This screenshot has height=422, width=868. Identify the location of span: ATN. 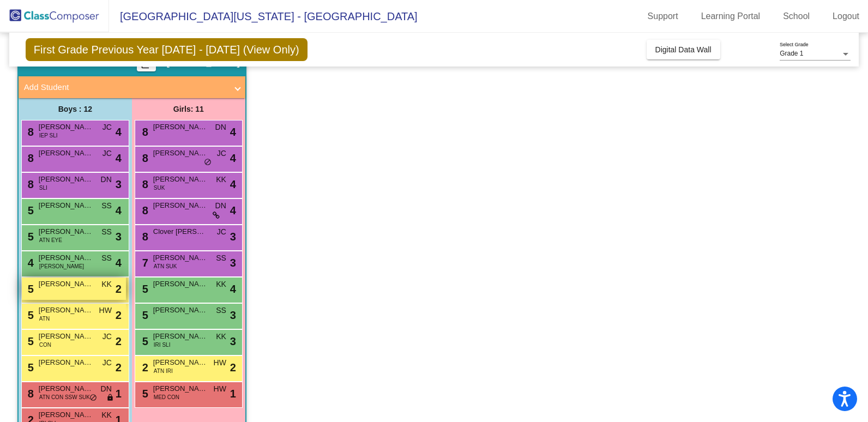
(44, 318).